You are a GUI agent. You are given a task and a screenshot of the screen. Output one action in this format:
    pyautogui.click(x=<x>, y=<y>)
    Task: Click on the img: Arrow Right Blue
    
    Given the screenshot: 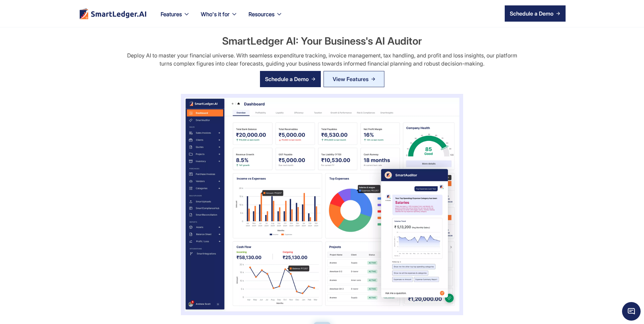 What is the action you would take?
    pyautogui.click(x=373, y=79)
    